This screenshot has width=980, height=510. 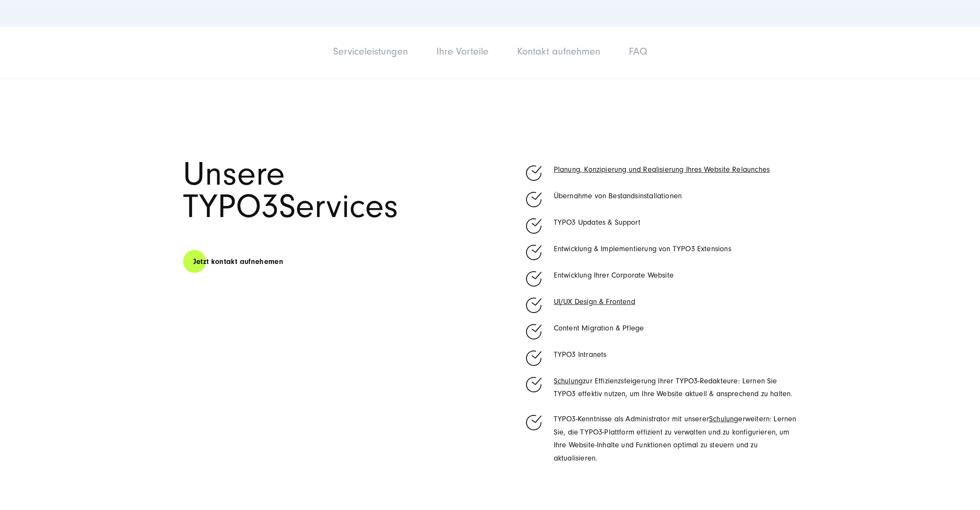 What do you see at coordinates (559, 51) in the screenshot?
I see `a: Kontakt aufnehmen` at bounding box center [559, 51].